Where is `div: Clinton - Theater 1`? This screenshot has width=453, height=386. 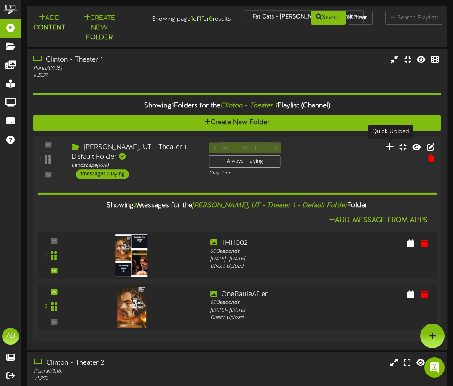
div: Clinton - Theater 1 is located at coordinates (115, 60).